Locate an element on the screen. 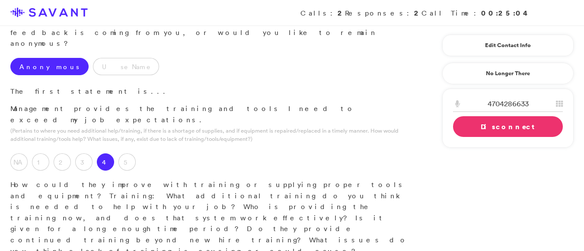 The image size is (584, 251). a: Disconnect is located at coordinates (508, 127).